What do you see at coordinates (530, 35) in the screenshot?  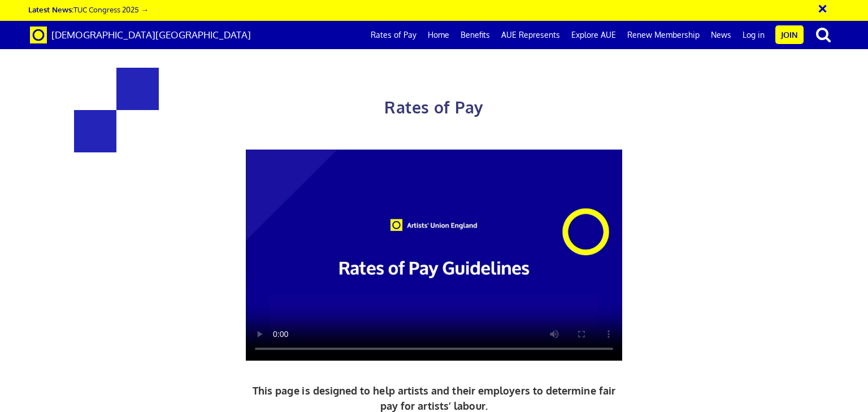 I see `a: AUE Represents` at bounding box center [530, 35].